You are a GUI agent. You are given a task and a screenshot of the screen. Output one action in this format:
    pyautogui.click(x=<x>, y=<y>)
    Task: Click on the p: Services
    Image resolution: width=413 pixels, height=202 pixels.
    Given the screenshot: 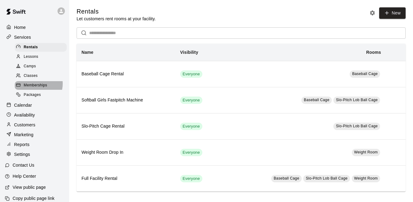 What is the action you would take?
    pyautogui.click(x=22, y=37)
    